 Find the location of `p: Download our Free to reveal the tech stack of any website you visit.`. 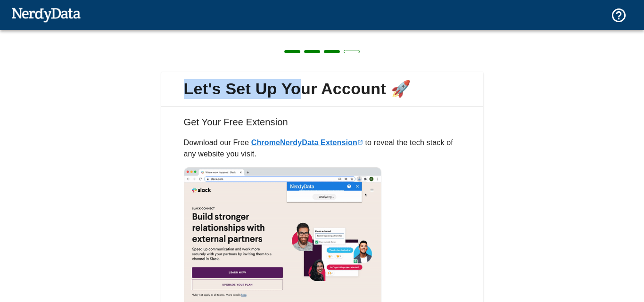

p: Download our Free to reveal the tech stack of any website you visit. is located at coordinates (322, 148).